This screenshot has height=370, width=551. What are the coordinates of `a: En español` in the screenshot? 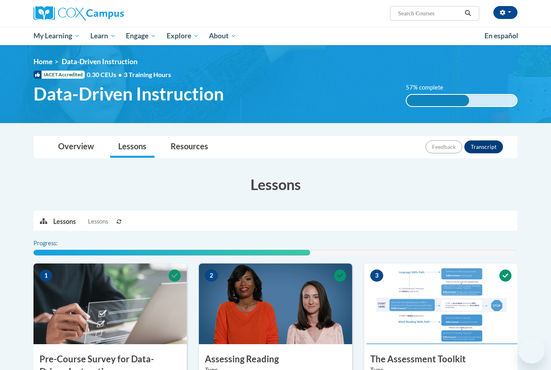 It's located at (501, 36).